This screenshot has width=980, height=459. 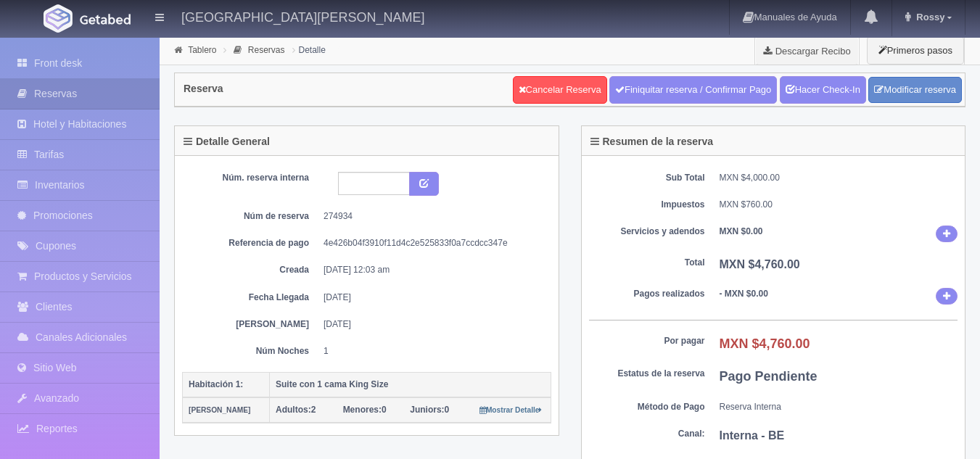 I want to click on dd: Reserva Interna, so click(x=839, y=407).